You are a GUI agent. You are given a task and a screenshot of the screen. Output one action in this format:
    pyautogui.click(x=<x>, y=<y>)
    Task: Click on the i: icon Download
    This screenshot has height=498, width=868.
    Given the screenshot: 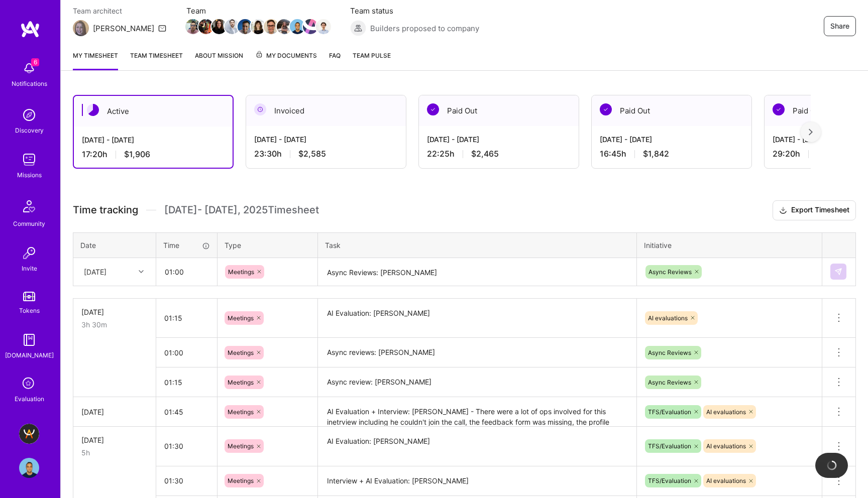 What is the action you would take?
    pyautogui.click(x=783, y=210)
    